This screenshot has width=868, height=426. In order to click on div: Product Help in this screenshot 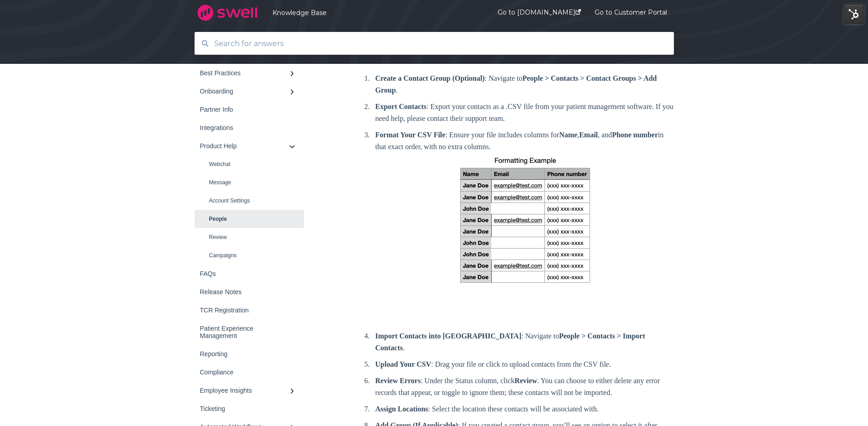, I will do `click(245, 146)`.